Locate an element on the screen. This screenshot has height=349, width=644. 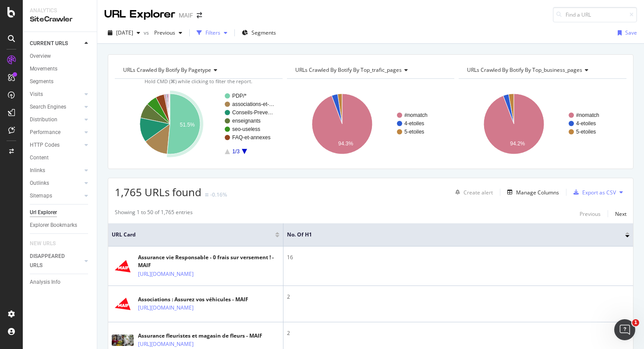
a: Inlinks is located at coordinates (56, 170).